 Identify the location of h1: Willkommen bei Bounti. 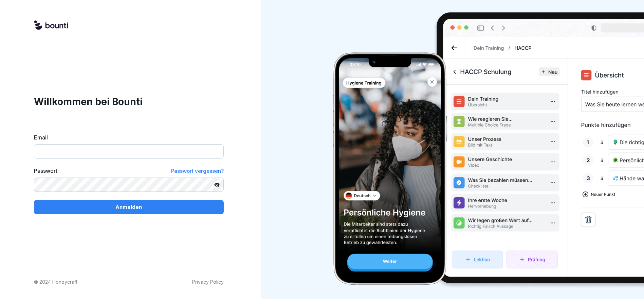
(129, 101).